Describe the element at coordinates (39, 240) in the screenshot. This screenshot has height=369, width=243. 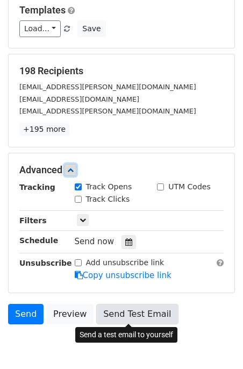
I see `strong: Schedule` at that location.